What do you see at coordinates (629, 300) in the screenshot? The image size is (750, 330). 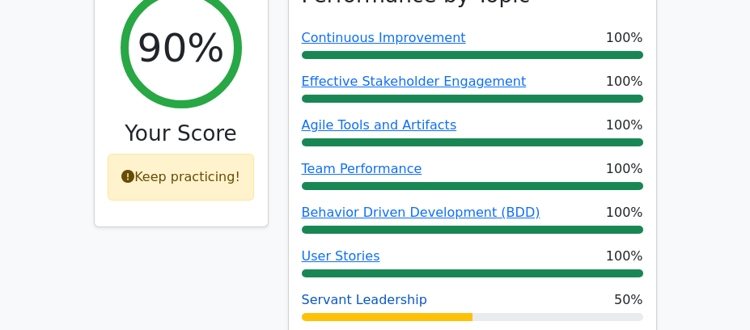 I see `span: 50%` at bounding box center [629, 300].